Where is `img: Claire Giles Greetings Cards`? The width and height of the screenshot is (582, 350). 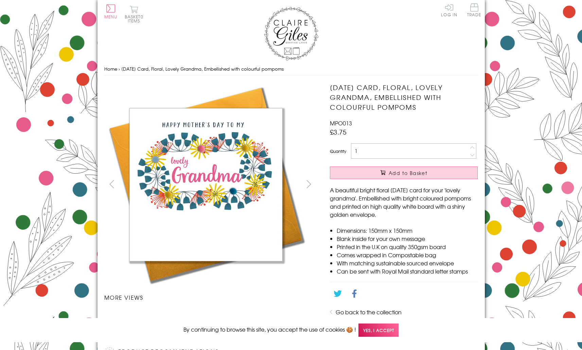
img: Claire Giles Greetings Cards is located at coordinates (291, 34).